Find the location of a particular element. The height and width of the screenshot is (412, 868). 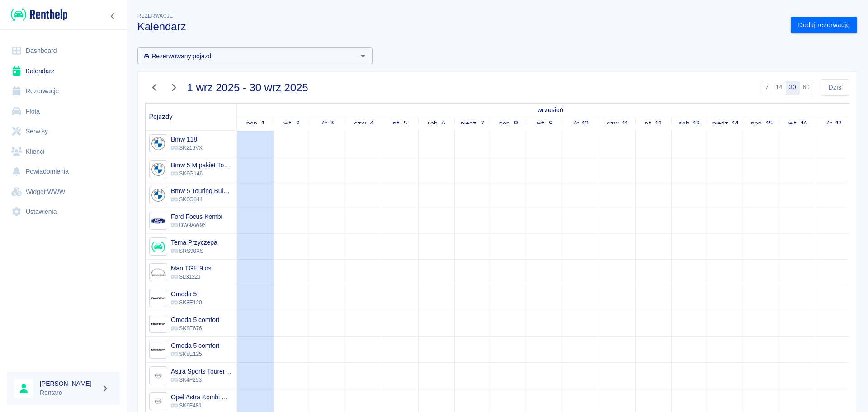

a: Powiadomienia is located at coordinates (63, 171).